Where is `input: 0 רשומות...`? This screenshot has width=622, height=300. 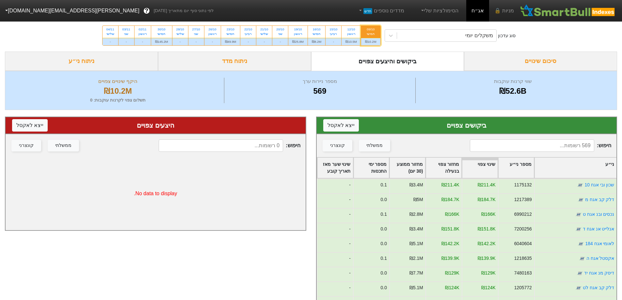
input: 0 רשומות... is located at coordinates (221, 146).